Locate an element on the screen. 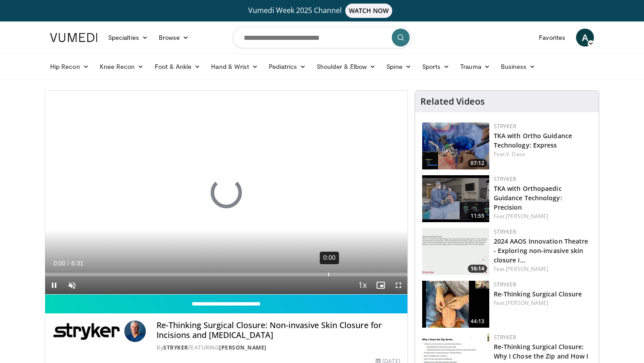 The height and width of the screenshot is (363, 644). img: Avatar is located at coordinates (135, 331).